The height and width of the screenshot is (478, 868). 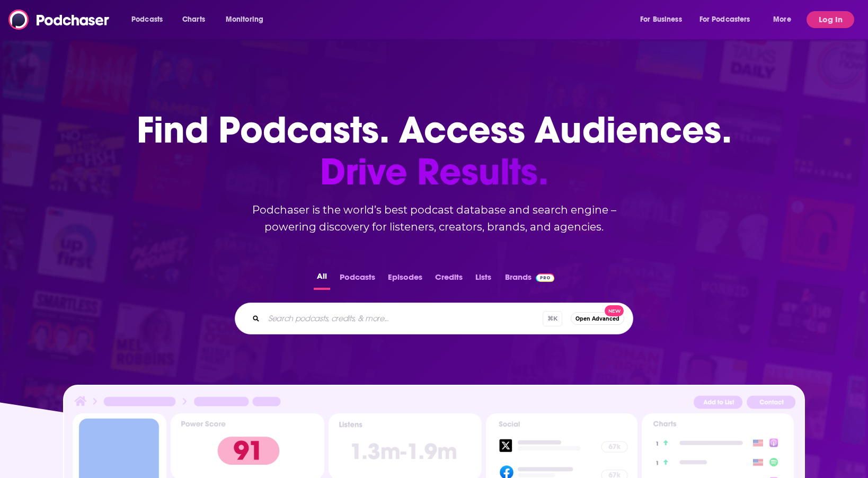 What do you see at coordinates (244, 19) in the screenshot?
I see `span: Monitoring` at bounding box center [244, 19].